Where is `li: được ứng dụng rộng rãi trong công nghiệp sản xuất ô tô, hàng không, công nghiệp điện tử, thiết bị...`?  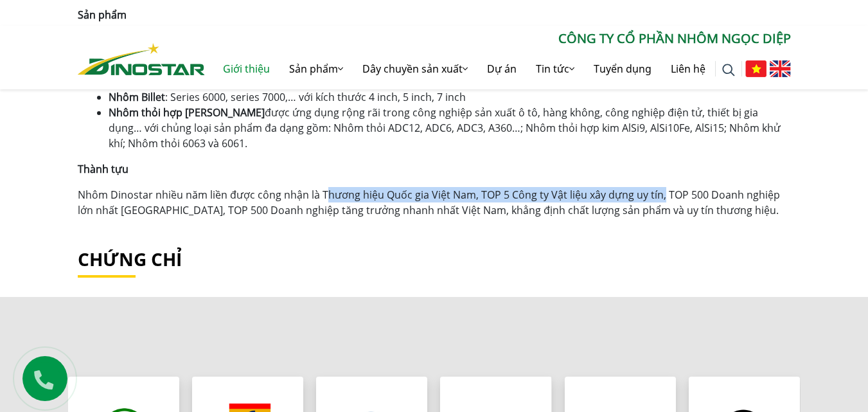 li: được ứng dụng rộng rãi trong công nghiệp sản xuất ô tô, hàng không, công nghiệp điện tử, thiết bị... is located at coordinates (449, 128).